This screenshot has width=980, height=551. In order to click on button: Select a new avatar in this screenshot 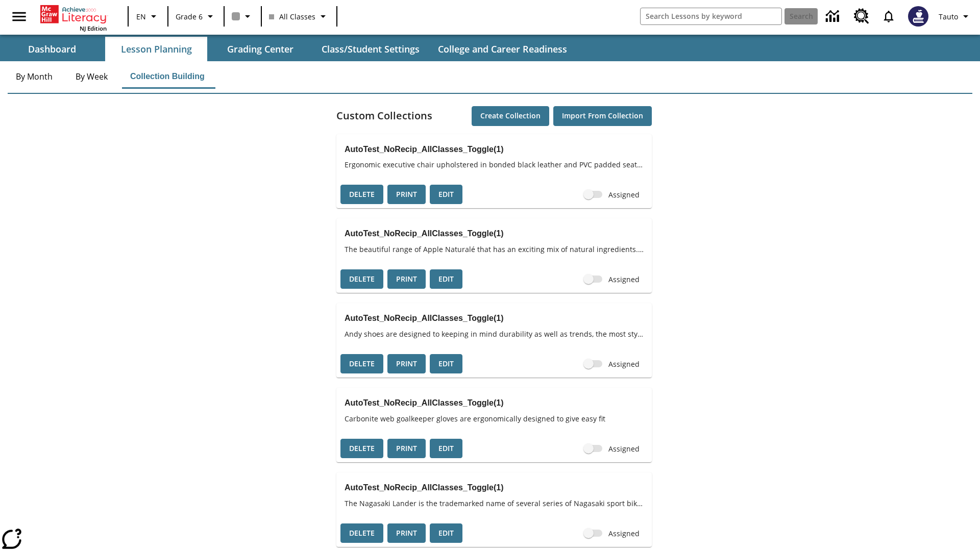, I will do `click(918, 16)`.